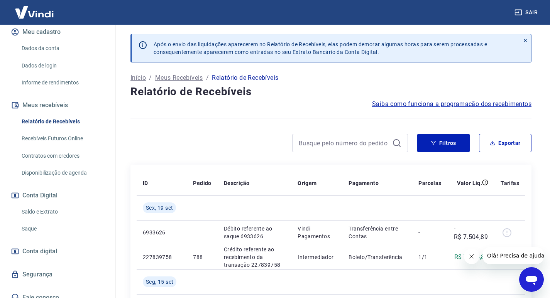  I want to click on a: Dados de login, so click(62, 66).